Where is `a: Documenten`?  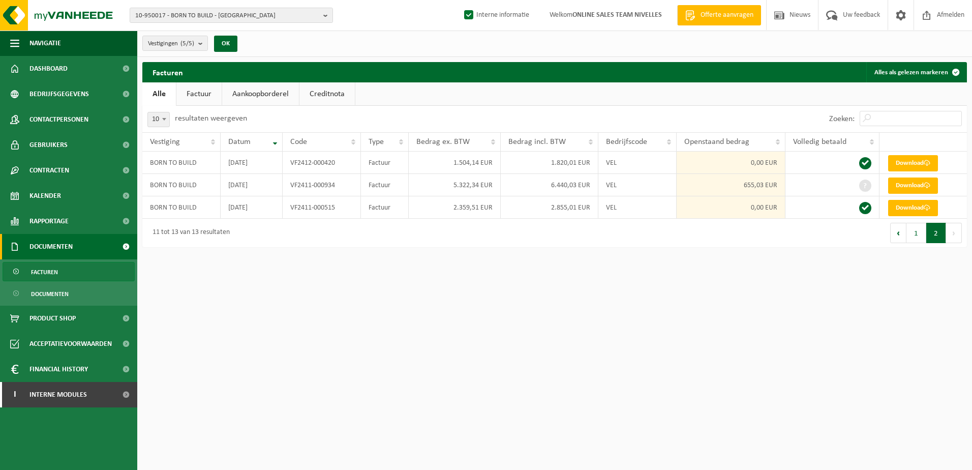
a: Documenten is located at coordinates (69, 293).